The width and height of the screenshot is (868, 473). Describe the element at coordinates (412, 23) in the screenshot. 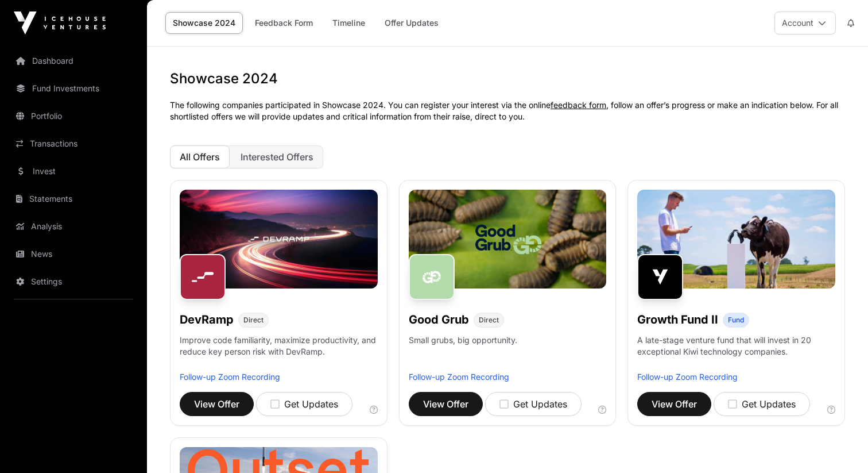

I see `a: Offer Updates` at that location.